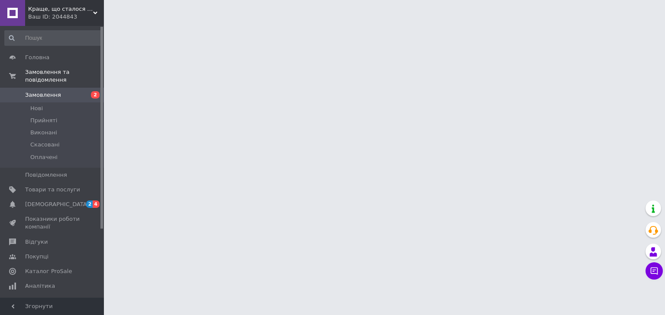 The height and width of the screenshot is (315, 665). What do you see at coordinates (52, 223) in the screenshot?
I see `span: Показники роботи компанії` at bounding box center [52, 223].